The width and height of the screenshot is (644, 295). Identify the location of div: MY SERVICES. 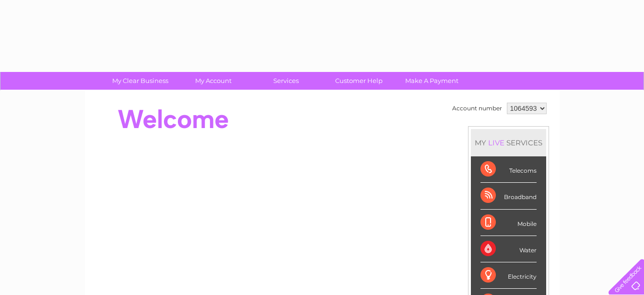
(508, 143).